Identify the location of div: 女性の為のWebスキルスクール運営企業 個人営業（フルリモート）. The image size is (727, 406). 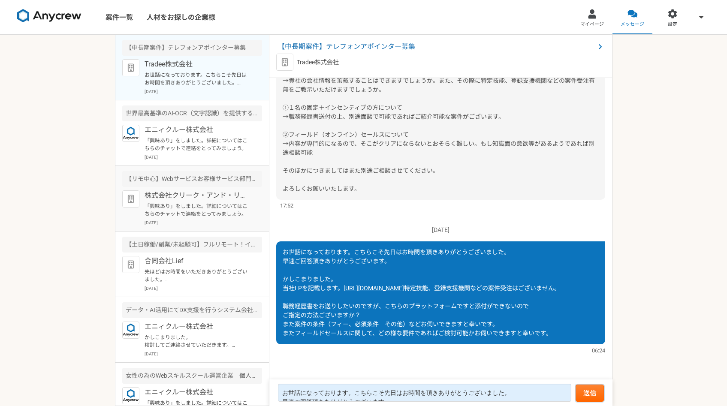
(192, 376).